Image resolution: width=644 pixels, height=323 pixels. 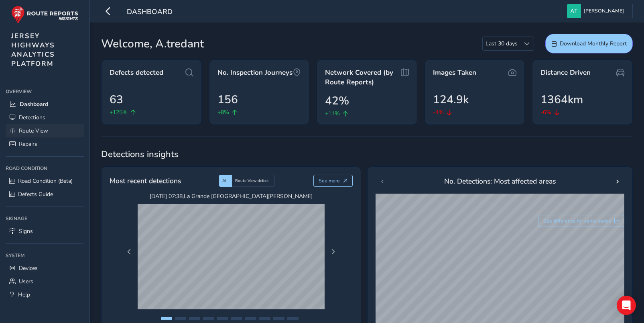 I want to click on span: Most recent detections, so click(x=145, y=181).